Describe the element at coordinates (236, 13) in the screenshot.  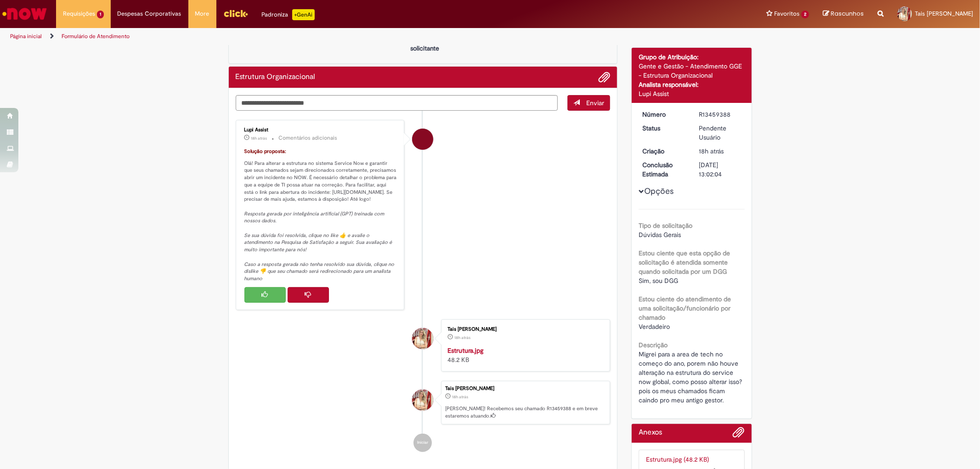
I see `img: click_logo_yellow_360x200.png` at that location.